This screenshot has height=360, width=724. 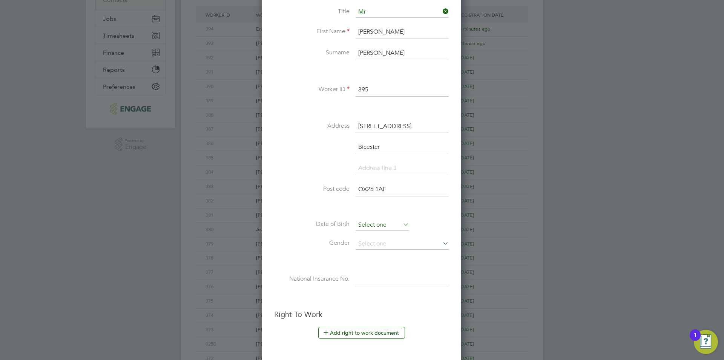 I want to click on label: First Name, so click(x=312, y=31).